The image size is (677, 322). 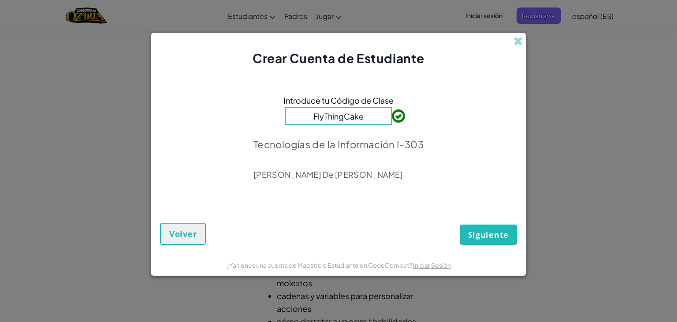 I want to click on button: Siguiente, so click(x=488, y=234).